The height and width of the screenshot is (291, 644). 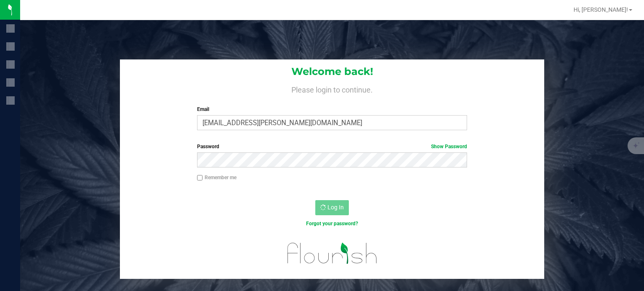 I want to click on a: Show Password, so click(x=449, y=146).